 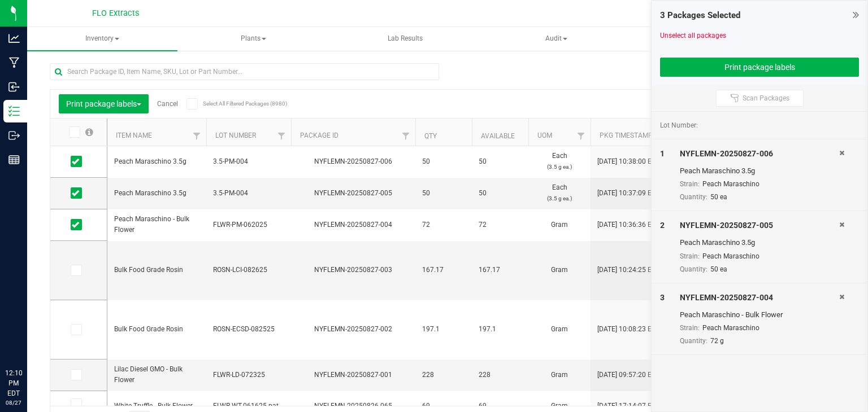 What do you see at coordinates (249, 329) in the screenshot?
I see `span: ROSN-ECSD-082525` at bounding box center [249, 329].